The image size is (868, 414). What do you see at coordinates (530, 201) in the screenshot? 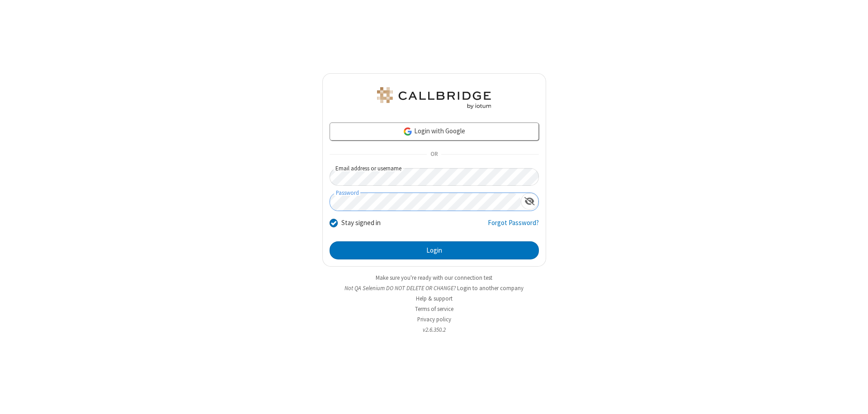
I see `div: Show password` at bounding box center [530, 201].